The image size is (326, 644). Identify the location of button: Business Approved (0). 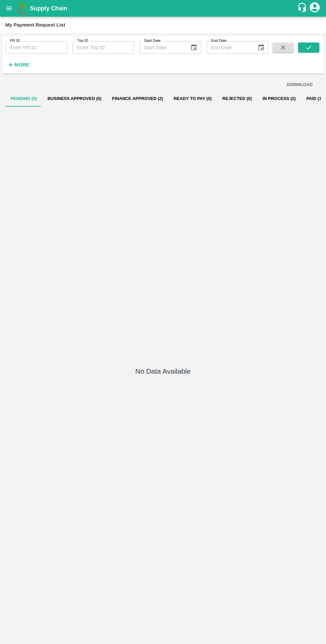
(75, 99).